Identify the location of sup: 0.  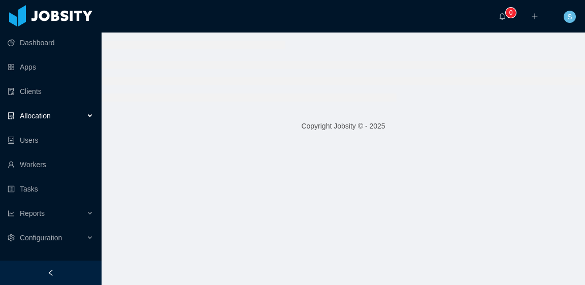
(511, 13).